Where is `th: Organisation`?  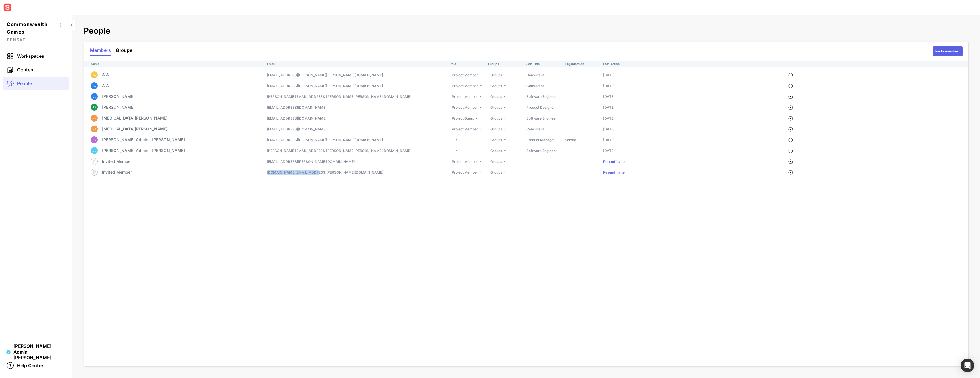 th: Organisation is located at coordinates (584, 64).